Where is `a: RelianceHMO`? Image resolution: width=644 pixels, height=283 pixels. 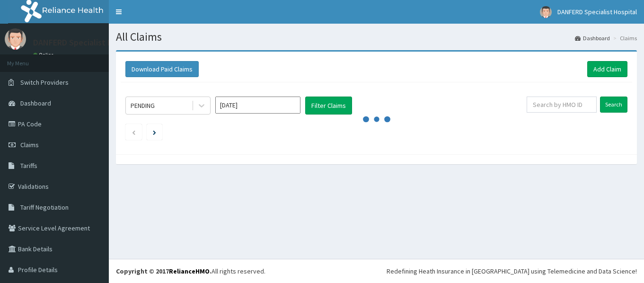 a: RelianceHMO is located at coordinates (189, 271).